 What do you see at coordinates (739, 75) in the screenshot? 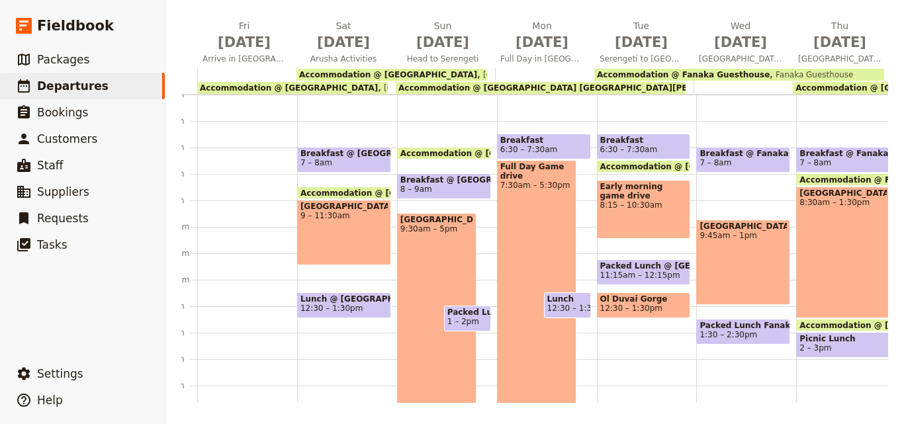
I see `div: Accommodation @ Fanaka GuesthouseFanaka Guesthouse` at bounding box center [739, 75].